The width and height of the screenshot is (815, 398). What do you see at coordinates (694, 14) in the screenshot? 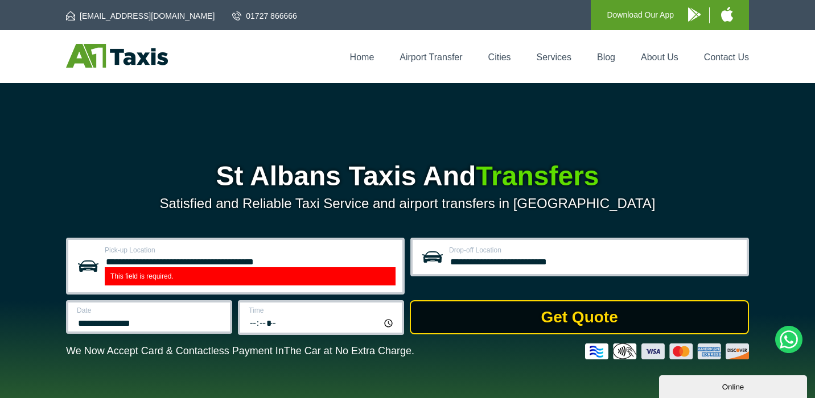
I see `img: A1 Taxis Android App` at bounding box center [694, 14].